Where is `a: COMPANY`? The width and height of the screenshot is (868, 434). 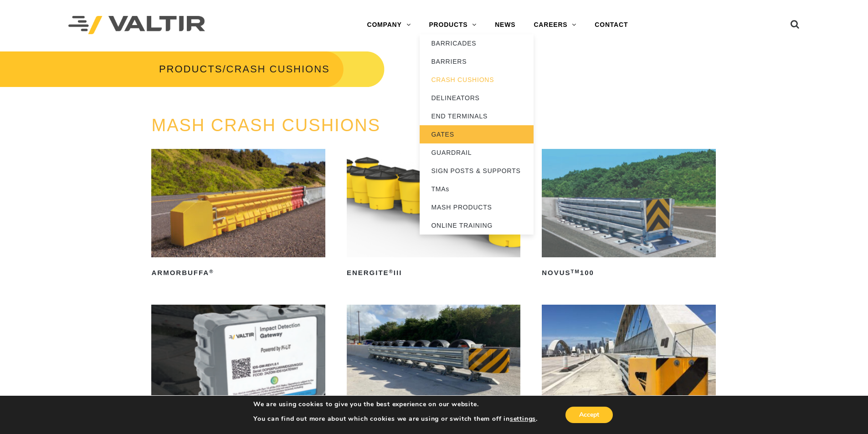
a: COMPANY is located at coordinates (389, 25).